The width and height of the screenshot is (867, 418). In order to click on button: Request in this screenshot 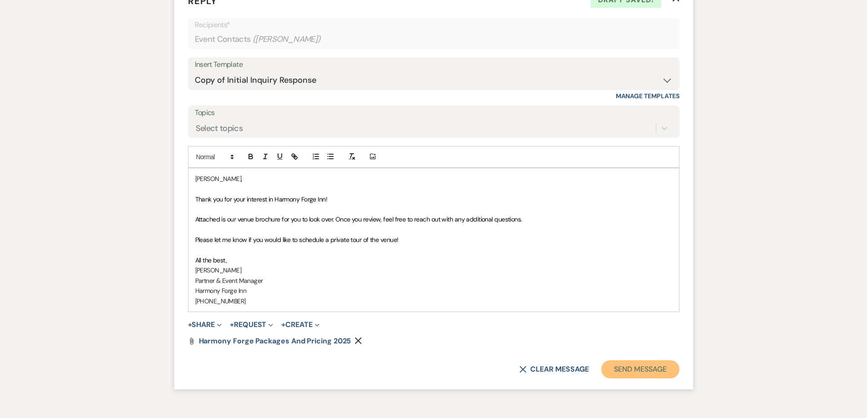, I will do `click(251, 325)`.